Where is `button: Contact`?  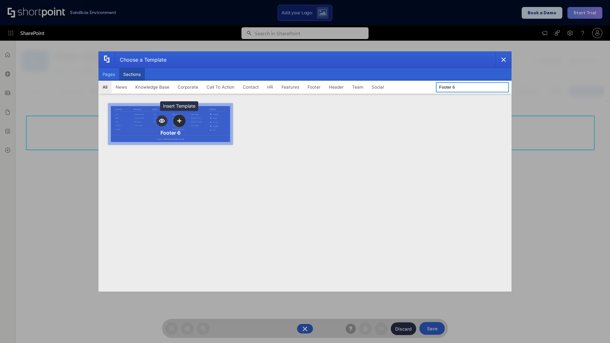 button: Contact is located at coordinates (251, 87).